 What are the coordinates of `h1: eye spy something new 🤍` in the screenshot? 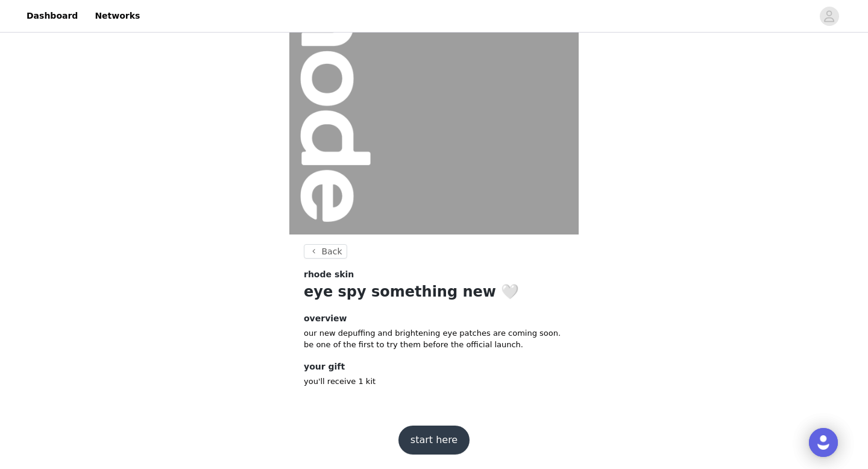 It's located at (434, 292).